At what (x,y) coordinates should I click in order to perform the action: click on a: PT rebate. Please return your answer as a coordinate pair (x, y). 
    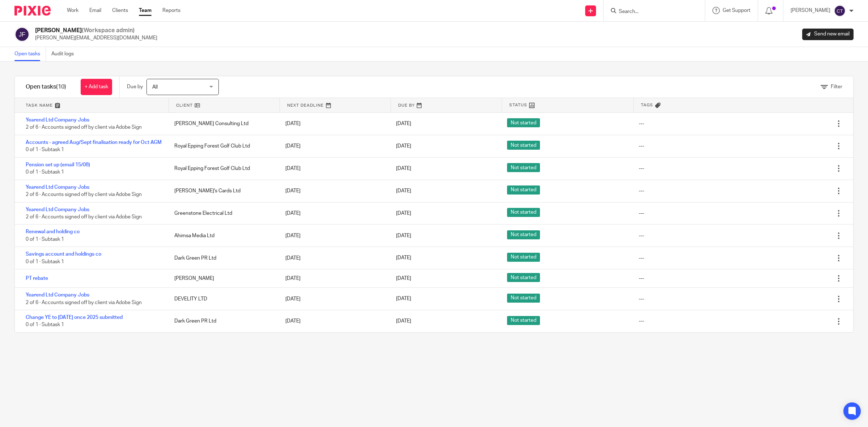
    Looking at the image, I should click on (37, 278).